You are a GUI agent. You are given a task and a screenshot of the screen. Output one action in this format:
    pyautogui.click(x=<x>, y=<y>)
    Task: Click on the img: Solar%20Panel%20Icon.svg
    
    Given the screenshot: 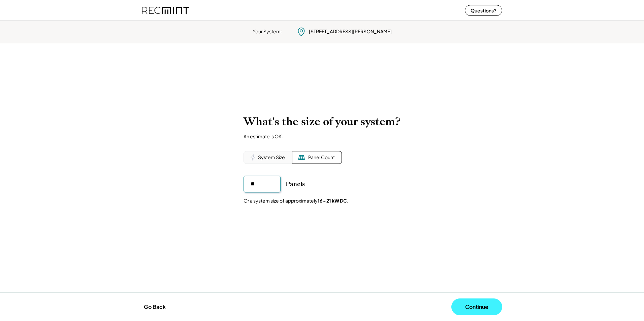 What is the action you would take?
    pyautogui.click(x=302, y=158)
    